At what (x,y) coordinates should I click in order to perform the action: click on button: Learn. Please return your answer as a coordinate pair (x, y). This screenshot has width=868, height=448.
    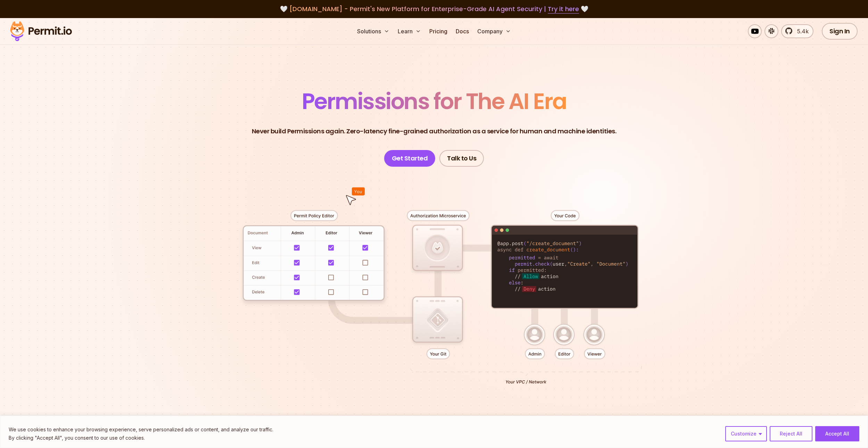
    Looking at the image, I should click on (409, 31).